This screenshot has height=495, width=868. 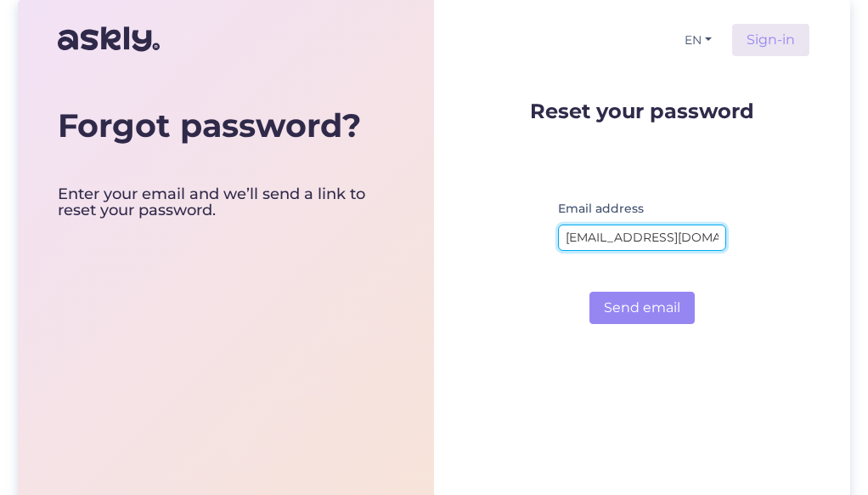 I want to click on input: Enter email, so click(x=643, y=237).